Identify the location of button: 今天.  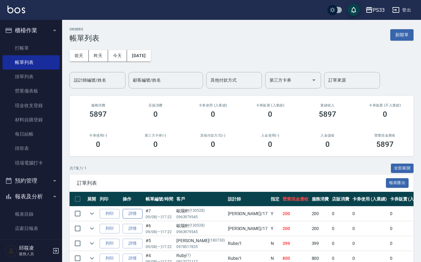
(118, 56).